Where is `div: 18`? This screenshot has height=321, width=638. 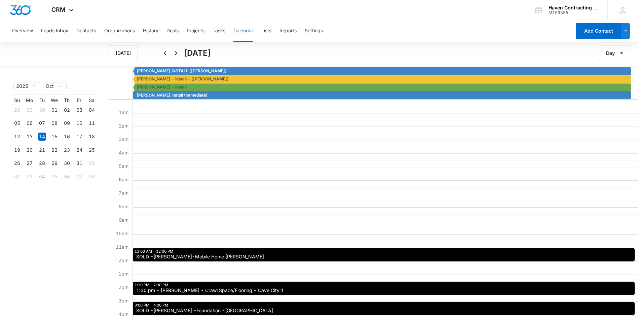 div: 18 is located at coordinates (92, 136).